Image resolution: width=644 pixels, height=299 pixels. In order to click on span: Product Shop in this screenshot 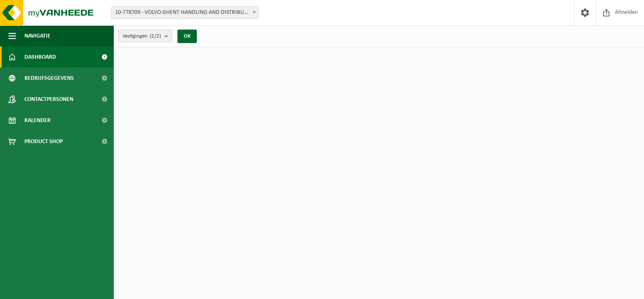, I will do `click(43, 141)`.